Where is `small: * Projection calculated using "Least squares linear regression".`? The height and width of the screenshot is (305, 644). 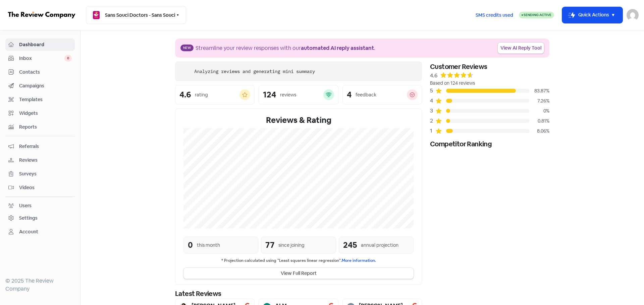 small: * Projection calculated using "Least squares linear regression". is located at coordinates (298, 260).